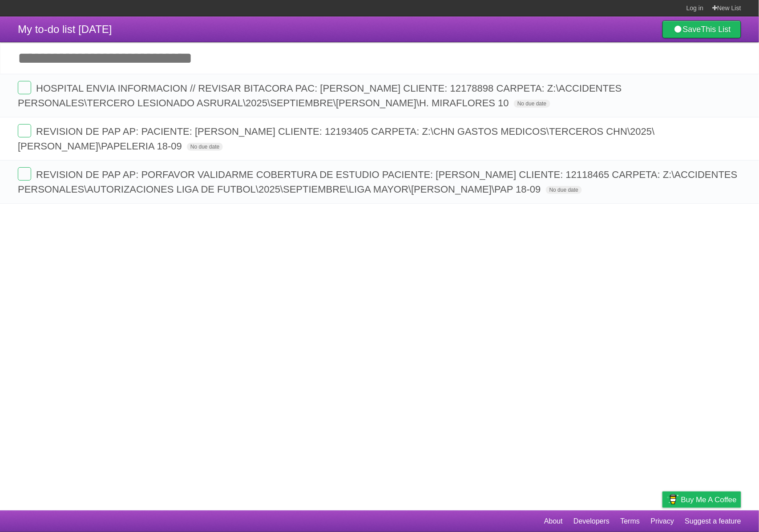  Describe the element at coordinates (631, 522) in the screenshot. I see `a: Terms` at that location.